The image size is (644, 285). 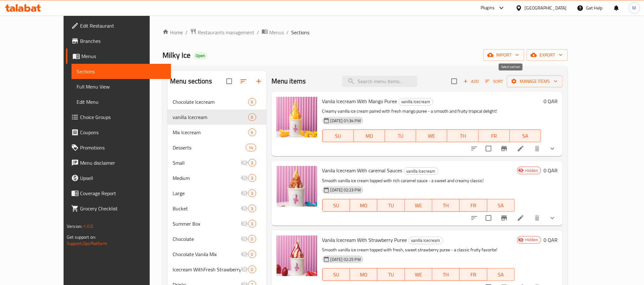 I want to click on span: Sort, so click(x=494, y=82).